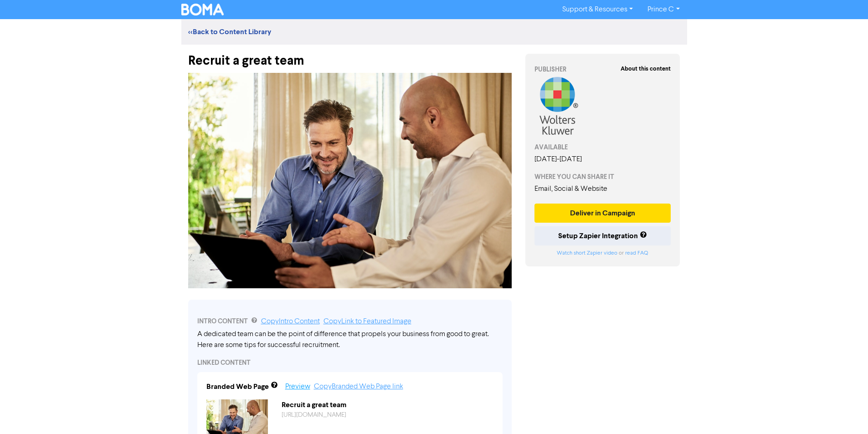  What do you see at coordinates (290, 322) in the screenshot?
I see `a: Copy Intro Content` at bounding box center [290, 322].